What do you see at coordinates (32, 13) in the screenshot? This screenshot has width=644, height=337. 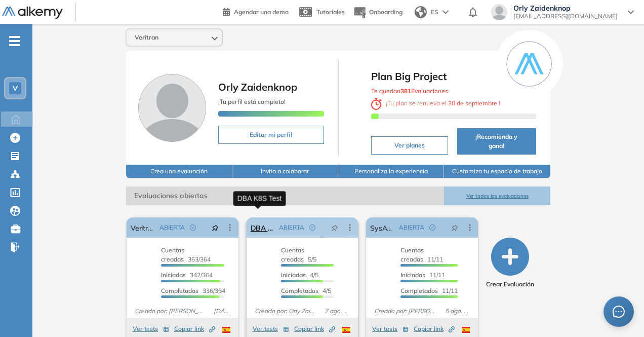 I see `img: Logo` at bounding box center [32, 13].